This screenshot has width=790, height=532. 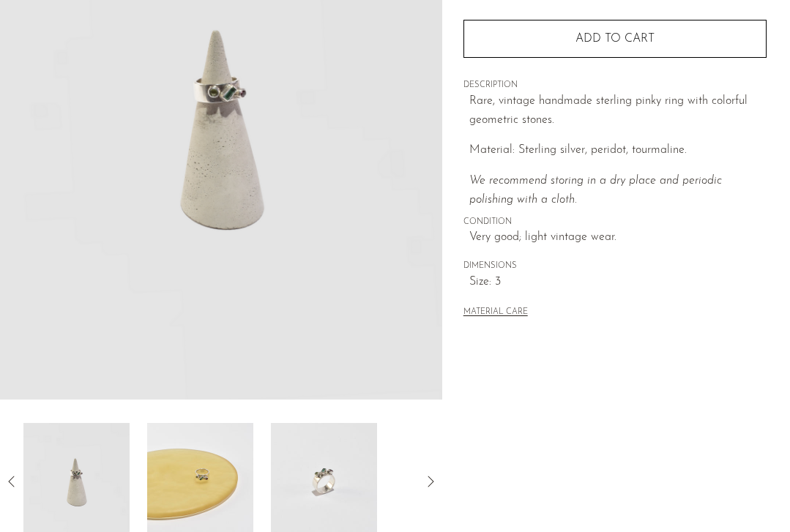 I want to click on span: CONDITION, so click(x=615, y=223).